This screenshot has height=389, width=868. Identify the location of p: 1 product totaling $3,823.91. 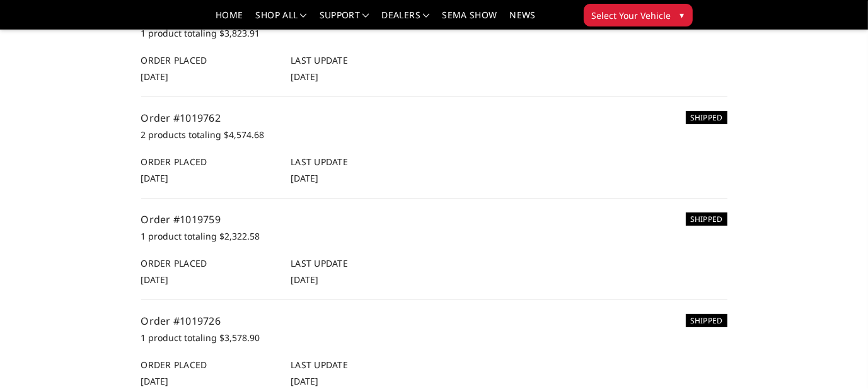
(434, 33).